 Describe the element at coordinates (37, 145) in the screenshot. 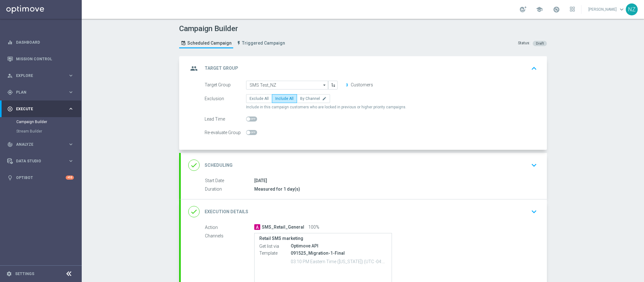

I see `div: Analyze` at that location.